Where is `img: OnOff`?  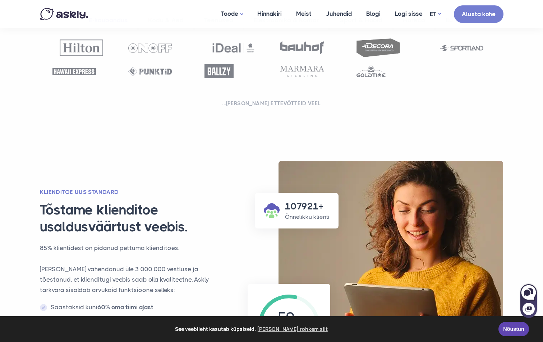
img: OnOff is located at coordinates (150, 48).